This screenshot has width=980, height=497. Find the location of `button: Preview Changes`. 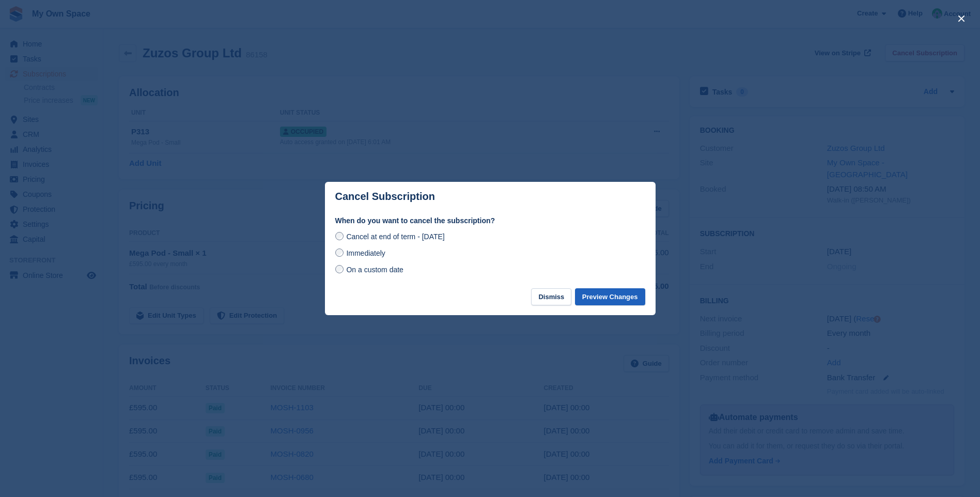

button: Preview Changes is located at coordinates (610, 297).